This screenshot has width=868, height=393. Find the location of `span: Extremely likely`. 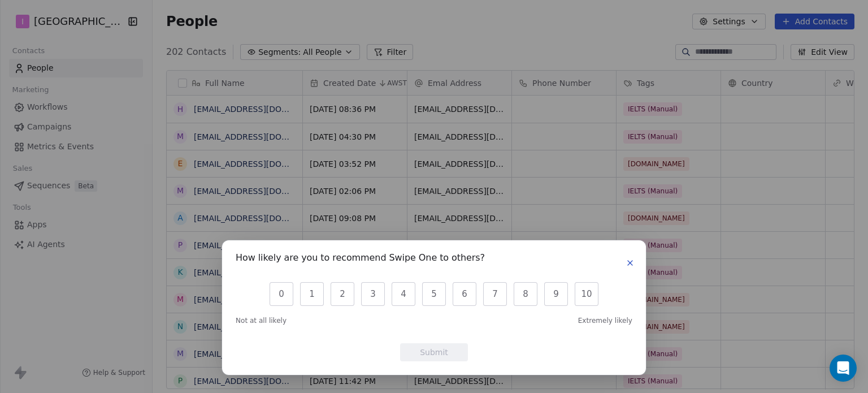

span: Extremely likely is located at coordinates (605, 321).